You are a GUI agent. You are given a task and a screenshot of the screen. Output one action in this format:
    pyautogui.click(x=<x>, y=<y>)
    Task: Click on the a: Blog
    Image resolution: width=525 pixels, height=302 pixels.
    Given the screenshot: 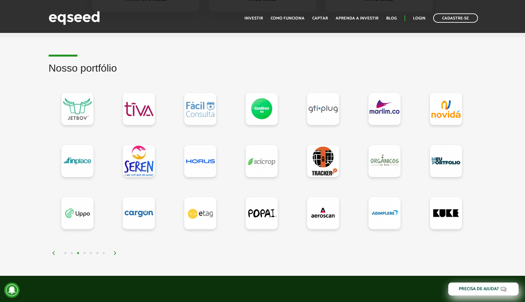 What is the action you would take?
    pyautogui.click(x=391, y=18)
    